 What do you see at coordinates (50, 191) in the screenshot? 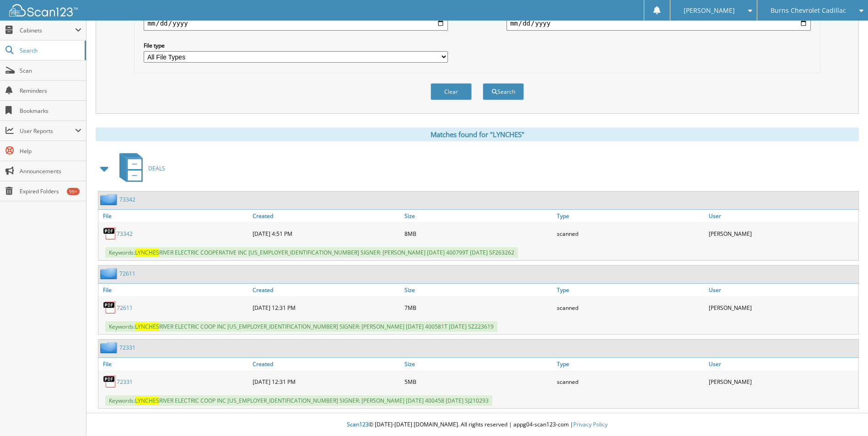
I see `span: Expired Folders` at bounding box center [50, 191].